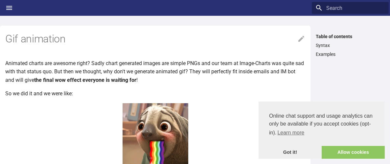 The image size is (390, 164). What do you see at coordinates (350, 45) in the screenshot?
I see `a: Syntax` at bounding box center [350, 45].